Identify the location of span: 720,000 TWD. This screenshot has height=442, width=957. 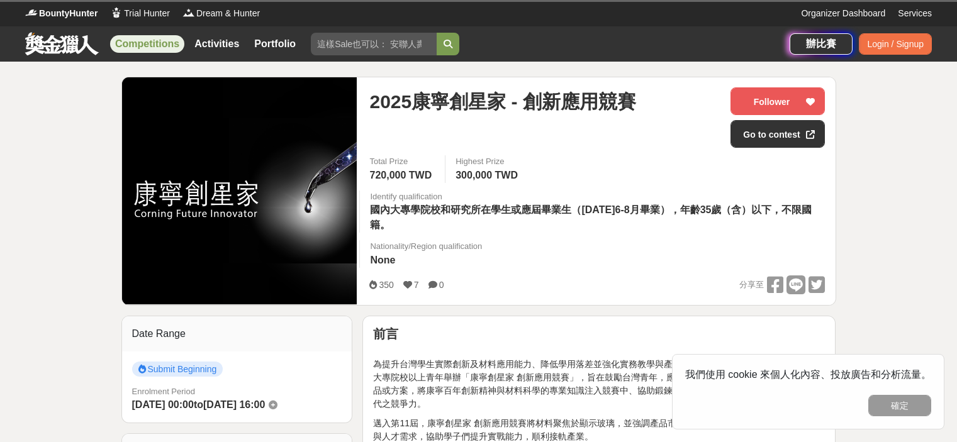
(400, 175).